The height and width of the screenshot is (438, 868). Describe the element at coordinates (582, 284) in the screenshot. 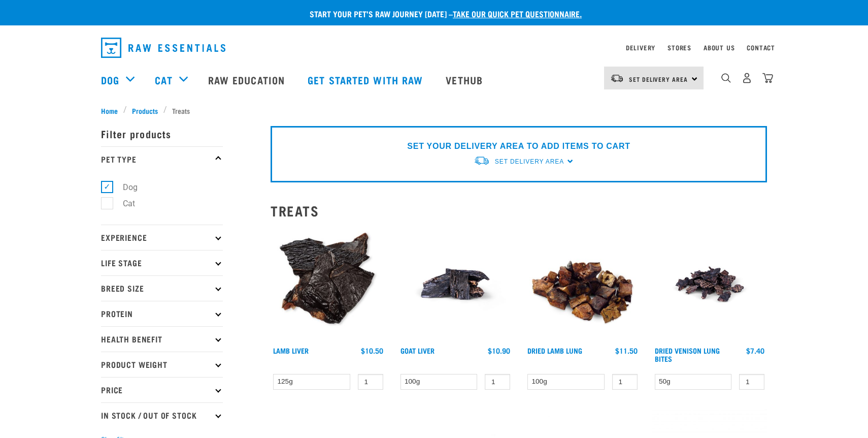

I see `img: Pile Of Dried Lamb Lungs For Pets` at that location.